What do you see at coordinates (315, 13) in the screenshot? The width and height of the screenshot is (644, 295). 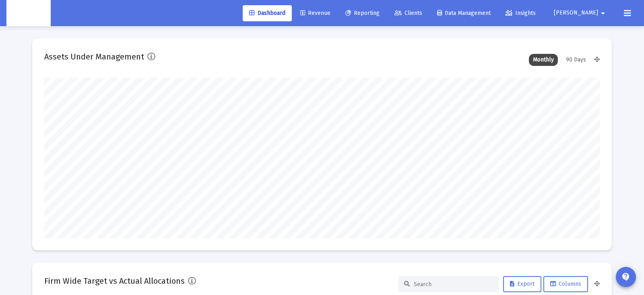 I see `a: Revenue` at bounding box center [315, 13].